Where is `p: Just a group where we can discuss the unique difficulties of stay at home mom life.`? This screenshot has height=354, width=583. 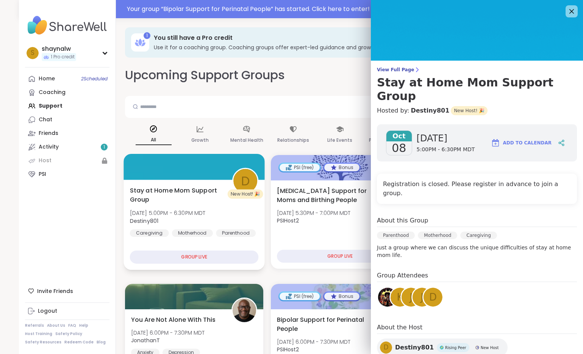 p: Just a group where we can discuss the unique difficulties of stay at home mom life. is located at coordinates (477, 251).